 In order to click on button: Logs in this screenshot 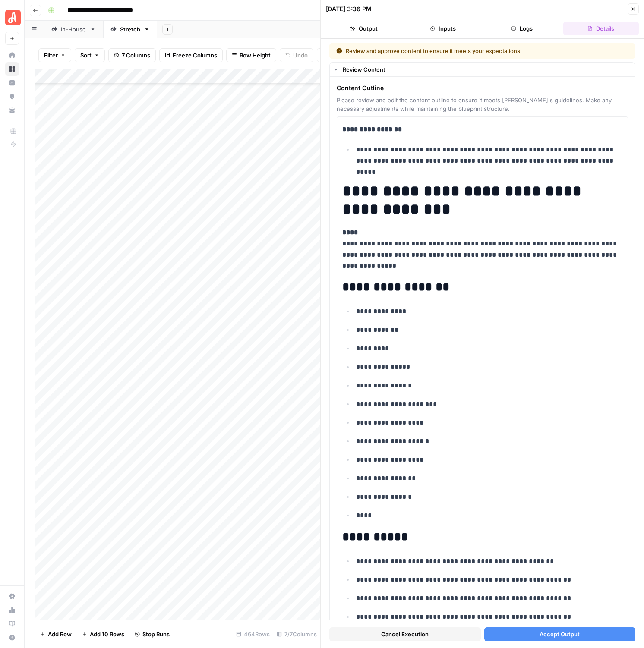, I will do `click(522, 28)`.